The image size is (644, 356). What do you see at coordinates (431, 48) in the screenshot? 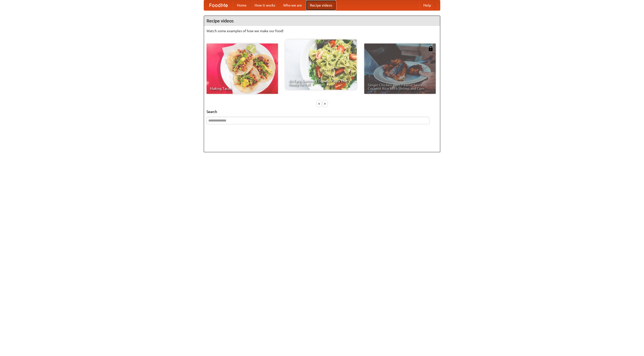
I see `img: 483408.png` at bounding box center [431, 48].